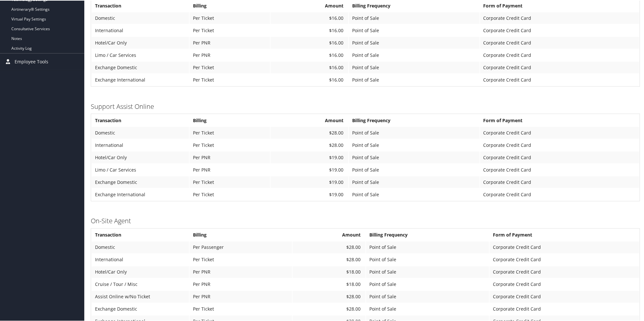 The image size is (644, 321). Describe the element at coordinates (241, 247) in the screenshot. I see `td: Per Passenger` at that location.